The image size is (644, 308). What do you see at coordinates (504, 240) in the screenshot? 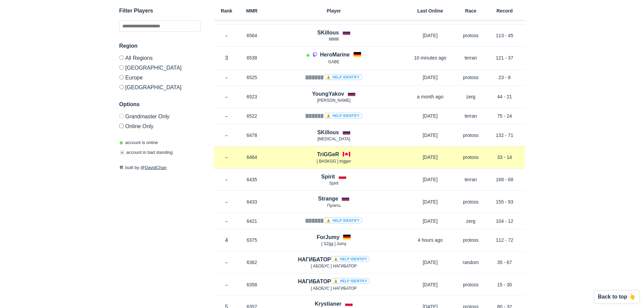
I see `p: 112 - 72` at bounding box center [504, 240].